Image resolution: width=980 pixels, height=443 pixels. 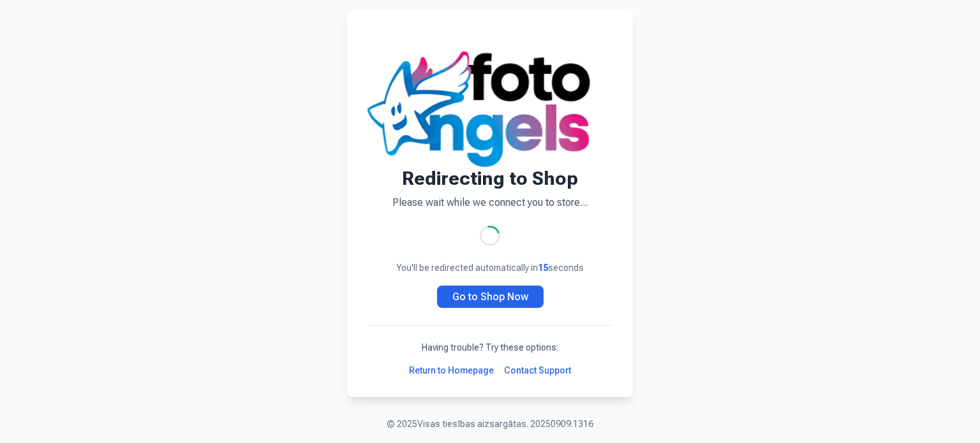 I want to click on p: Having trouble? Try these options:, so click(x=490, y=347).